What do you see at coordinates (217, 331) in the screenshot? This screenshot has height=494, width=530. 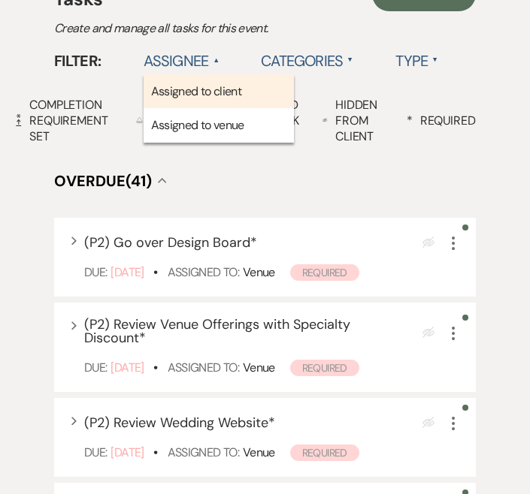 I see `span: (P2) Review Venue Offerings with Specialty Discount *` at bounding box center [217, 331].